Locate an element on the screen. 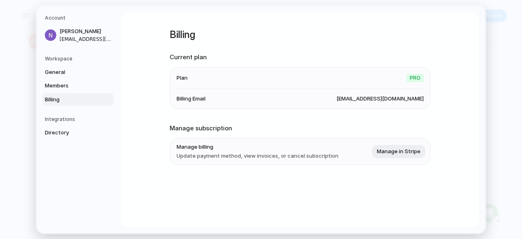 Image resolution: width=522 pixels, height=239 pixels. span: Billing is located at coordinates (71, 99).